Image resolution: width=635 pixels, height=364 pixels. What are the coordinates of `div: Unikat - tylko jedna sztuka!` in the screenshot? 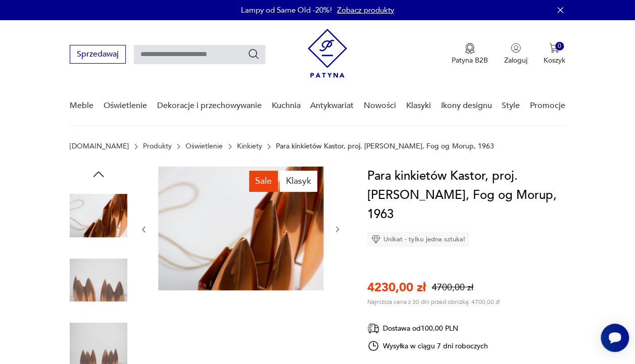 It's located at (418, 239).